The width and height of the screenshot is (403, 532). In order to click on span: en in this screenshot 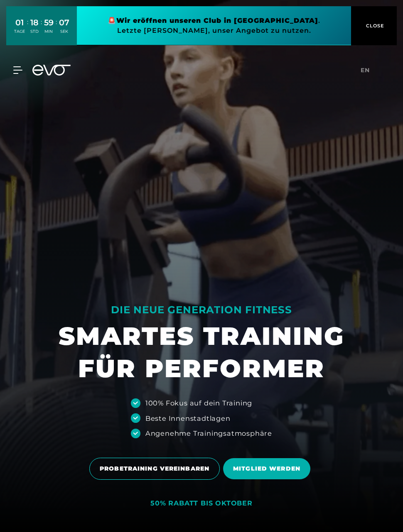, I will do `click(365, 70)`.